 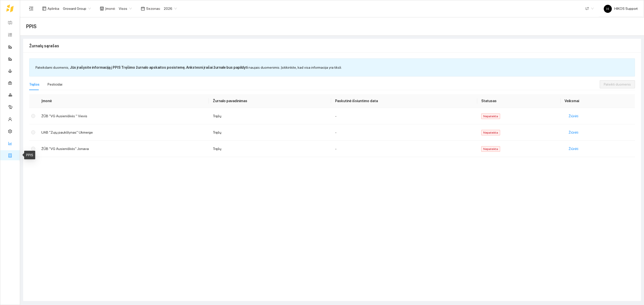 What do you see at coordinates (598, 101) in the screenshot?
I see `th: Veiksmai` at bounding box center [598, 101].